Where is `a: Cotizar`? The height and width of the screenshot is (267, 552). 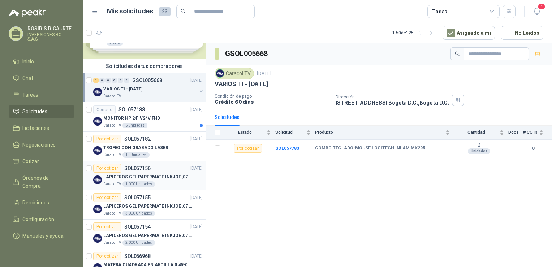
a: Cotizar is located at coordinates (42, 161).